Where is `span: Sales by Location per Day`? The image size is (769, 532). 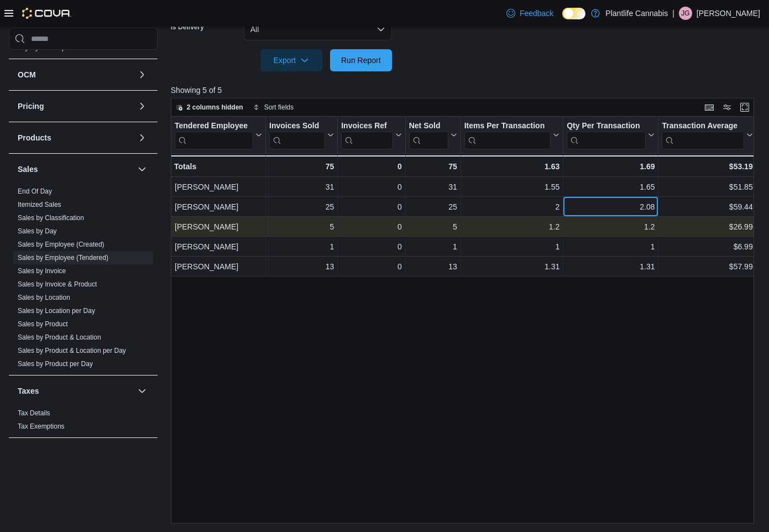
span: Sales by Location per Day is located at coordinates (56, 310).